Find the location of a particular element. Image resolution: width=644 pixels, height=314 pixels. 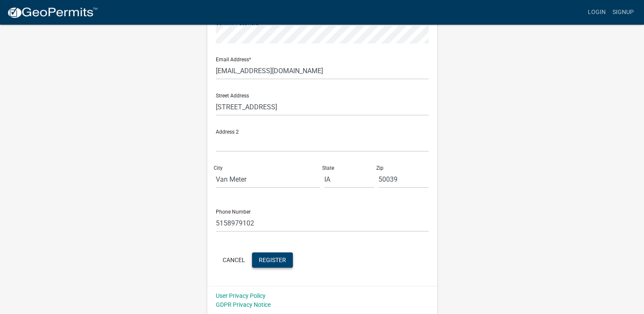

button: Register is located at coordinates (272, 260).